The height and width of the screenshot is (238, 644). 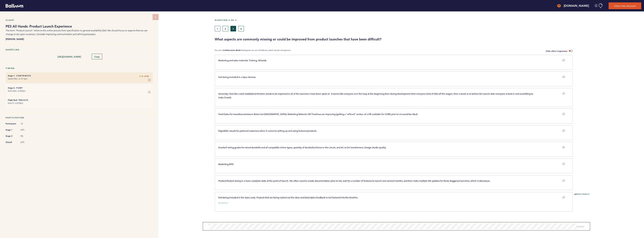 What do you see at coordinates (11, 130) in the screenshot?
I see `span: Stage 1` at bounding box center [11, 130].